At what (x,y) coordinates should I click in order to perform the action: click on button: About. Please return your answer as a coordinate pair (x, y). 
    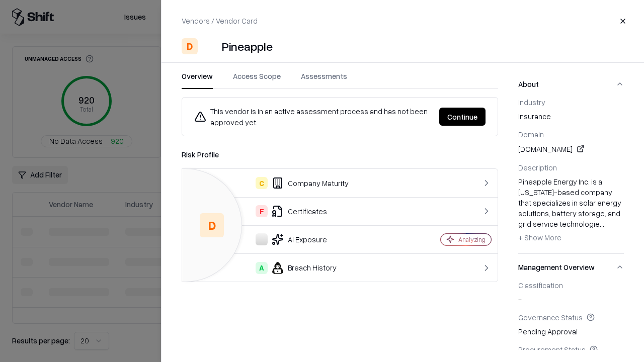
    Looking at the image, I should click on (571, 84).